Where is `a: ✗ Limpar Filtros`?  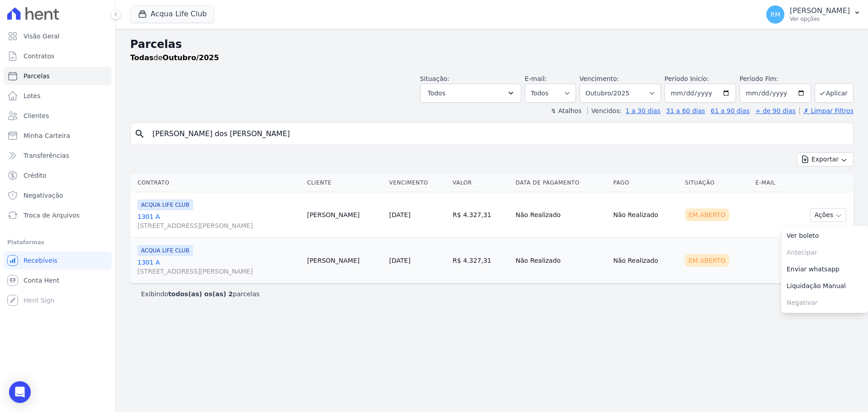 a: ✗ Limpar Filtros is located at coordinates (826, 111).